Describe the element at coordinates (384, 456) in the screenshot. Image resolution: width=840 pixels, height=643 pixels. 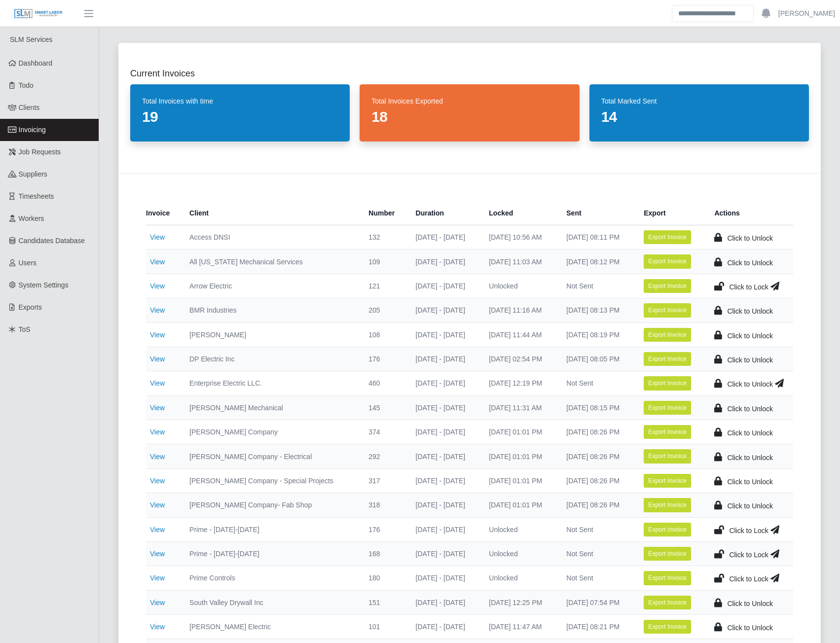
I see `td: 292` at that location.